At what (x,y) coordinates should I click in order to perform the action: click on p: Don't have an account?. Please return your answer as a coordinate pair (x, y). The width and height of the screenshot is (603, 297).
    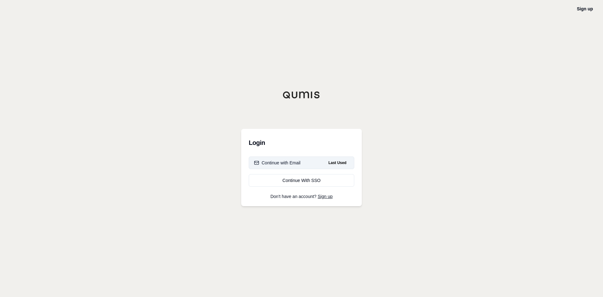
    Looking at the image, I should click on (301, 196).